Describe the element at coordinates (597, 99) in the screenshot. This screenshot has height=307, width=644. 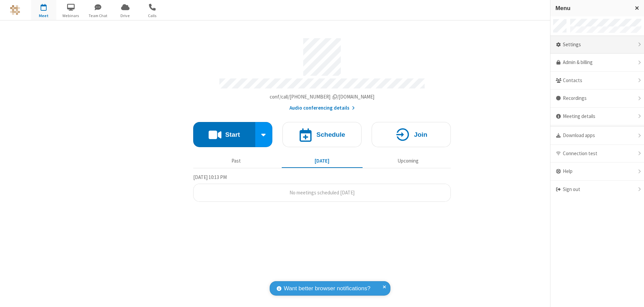
I see `div: Recordings` at that location.